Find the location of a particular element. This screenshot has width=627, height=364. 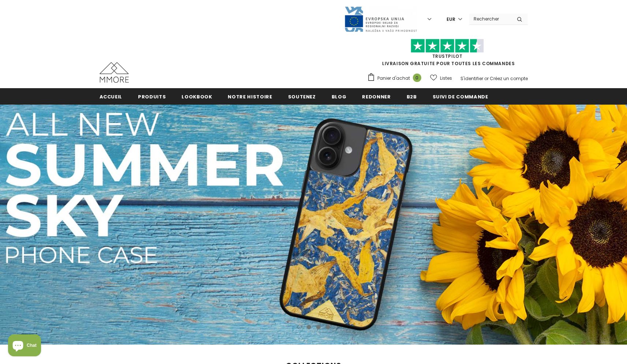

img: Javni Razpis is located at coordinates (381, 19).